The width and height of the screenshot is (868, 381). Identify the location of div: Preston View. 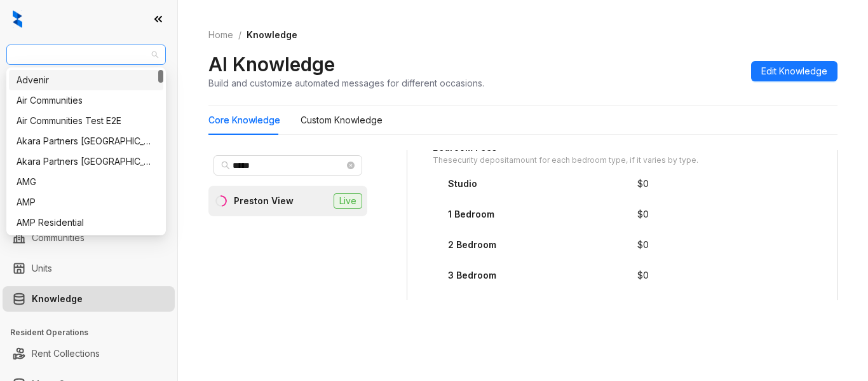
(263, 201).